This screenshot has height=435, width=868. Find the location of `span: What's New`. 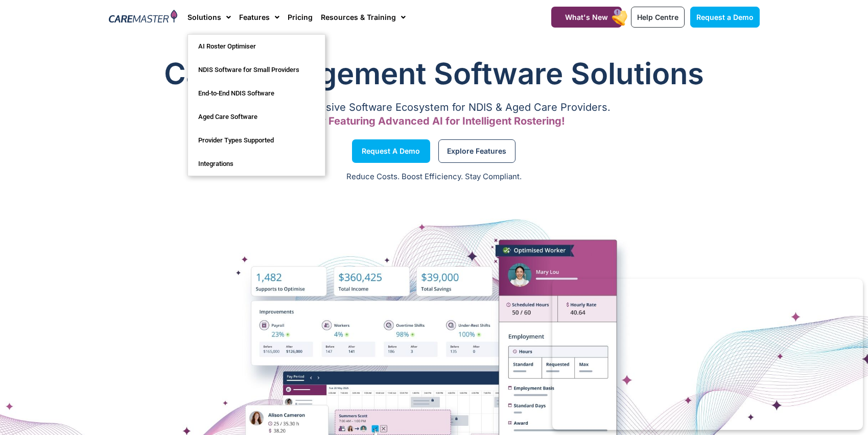

span: What's New is located at coordinates (587, 17).